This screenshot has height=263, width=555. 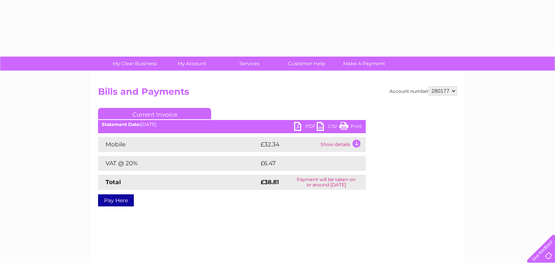 What do you see at coordinates (178, 145) in the screenshot?
I see `td: Mobile` at bounding box center [178, 145].